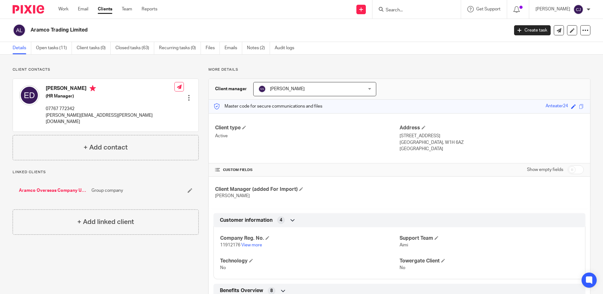  I want to click on h4: Technology, so click(310, 261).